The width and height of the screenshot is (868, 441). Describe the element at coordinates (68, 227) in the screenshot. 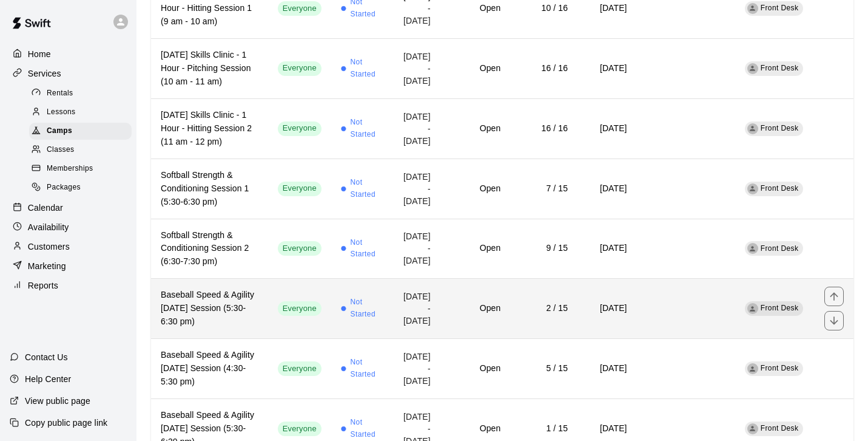

I see `a: Availability` at that location.